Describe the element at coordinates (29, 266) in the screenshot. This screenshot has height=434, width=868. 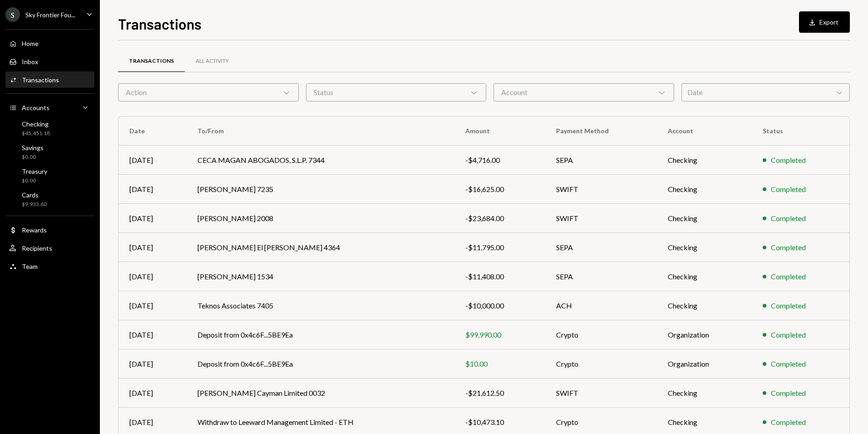
I see `div: Team` at that location.